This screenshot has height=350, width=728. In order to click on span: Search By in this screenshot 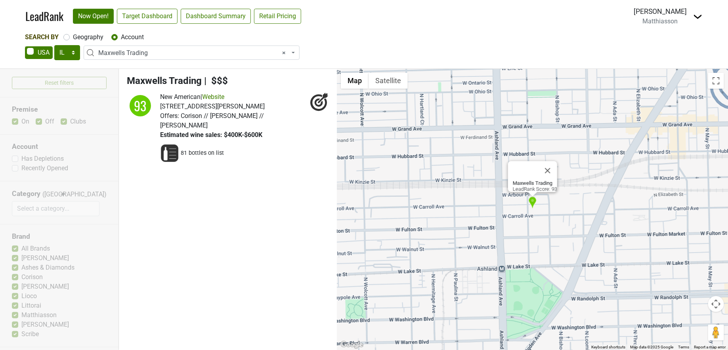, I will do `click(42, 37)`.